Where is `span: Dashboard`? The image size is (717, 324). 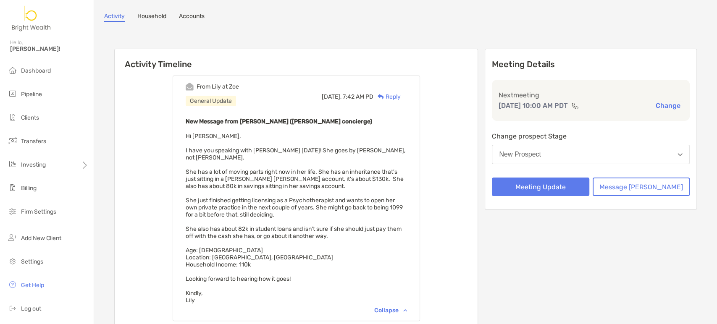
span: Dashboard is located at coordinates (36, 71).